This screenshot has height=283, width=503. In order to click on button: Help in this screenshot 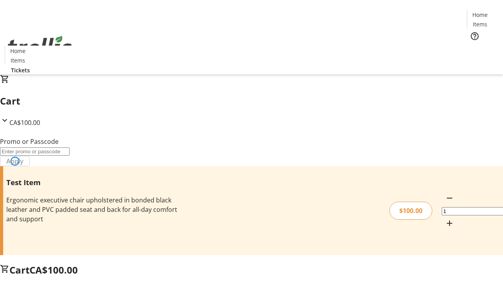, I will do `click(474, 36)`.